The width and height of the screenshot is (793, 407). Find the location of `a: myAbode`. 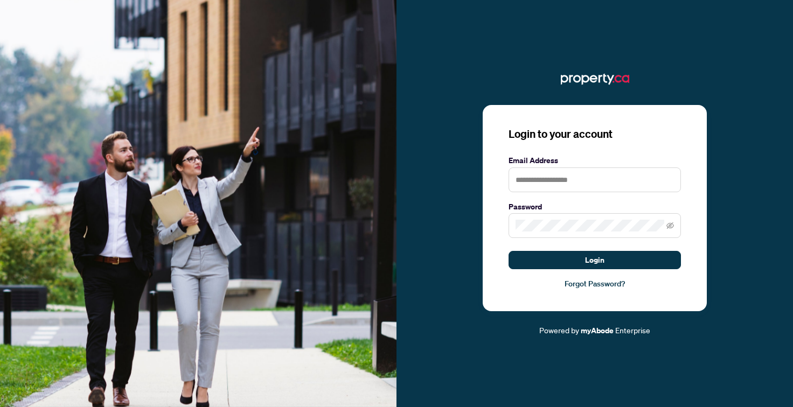

a: myAbode is located at coordinates (597, 331).